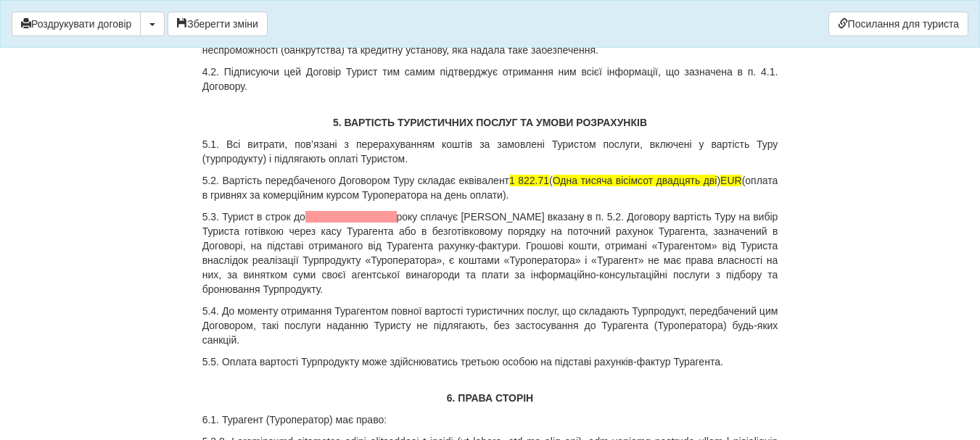 Image resolution: width=980 pixels, height=440 pixels. What do you see at coordinates (491, 362) in the screenshot?
I see `p: 5.5. Оплата вартості Турпродукту може здійснюватись третьою особою на підставі рахунків-фактур Ту...` at bounding box center [491, 362].